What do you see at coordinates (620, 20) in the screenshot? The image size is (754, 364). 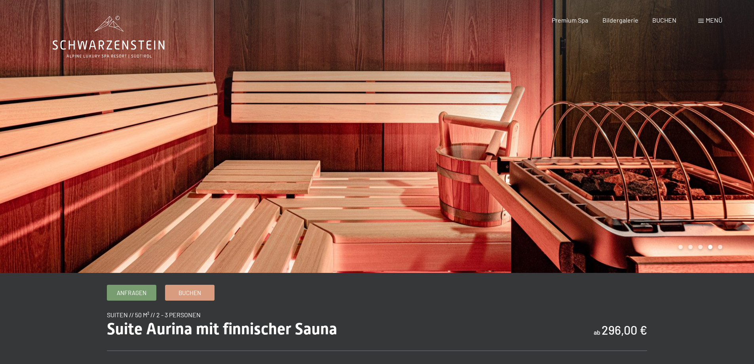 I see `a: Bildergalerie` at bounding box center [620, 20].